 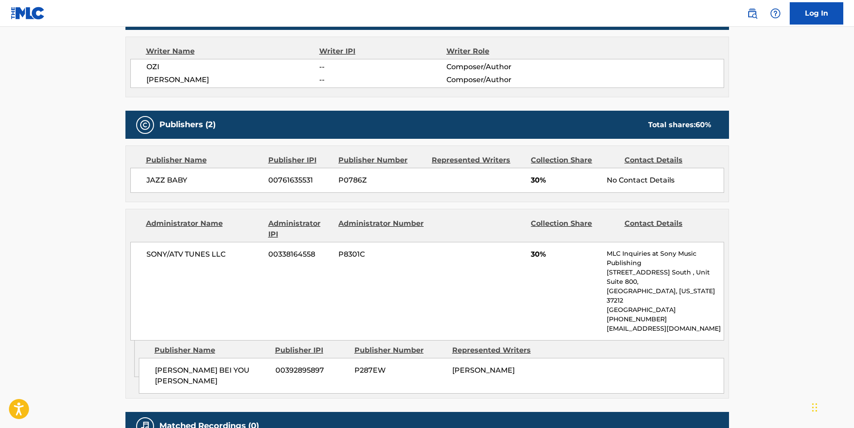 I want to click on img: Publishers, so click(x=145, y=125).